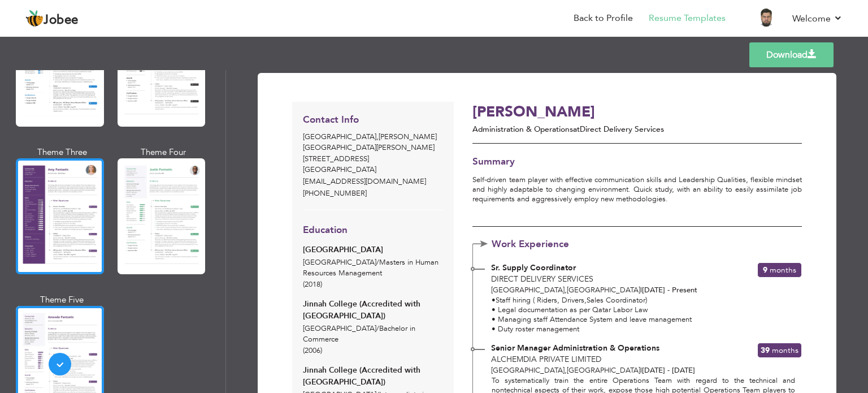  I want to click on p: Administration & Operations Direct Delivery Services, so click(595, 129).